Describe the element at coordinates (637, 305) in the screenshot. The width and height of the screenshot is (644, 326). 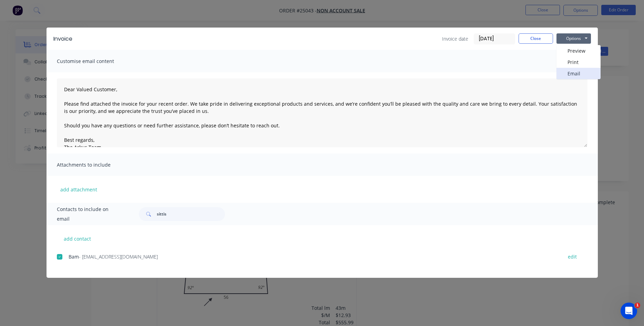
I see `span: 1` at that location.